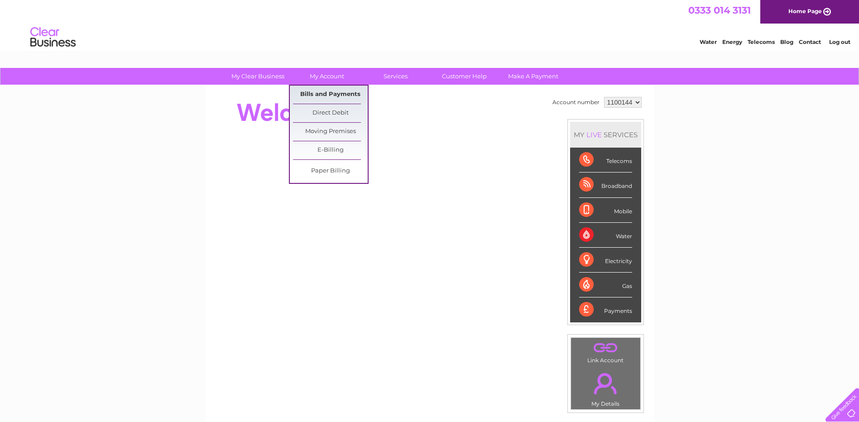 The width and height of the screenshot is (859, 422). I want to click on a: 0333 014 3131, so click(720, 10).